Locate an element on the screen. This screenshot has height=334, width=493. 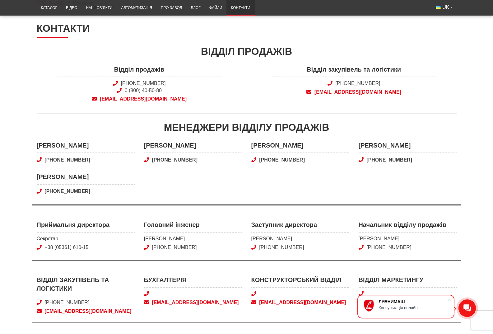
div: ЛУБНИМАШ is located at coordinates (413, 301).